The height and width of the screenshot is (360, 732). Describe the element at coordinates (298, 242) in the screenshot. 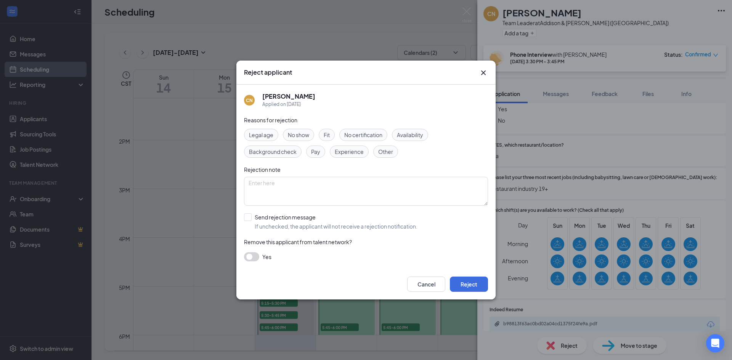

I see `span: Remove this applicant from talent network?` at that location.